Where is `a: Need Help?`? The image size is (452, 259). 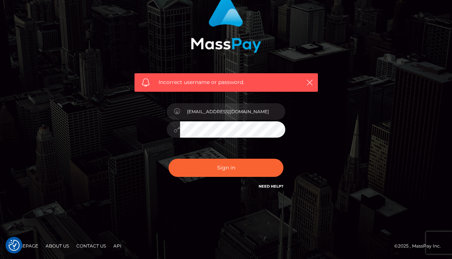
a: Need Help? is located at coordinates (271, 186).